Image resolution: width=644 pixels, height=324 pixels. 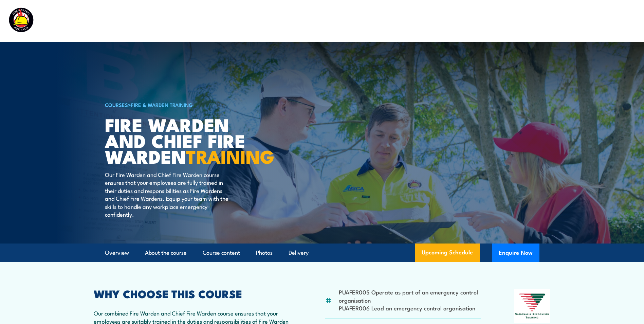 What do you see at coordinates (264, 253) in the screenshot?
I see `a: Photos` at bounding box center [264, 253].